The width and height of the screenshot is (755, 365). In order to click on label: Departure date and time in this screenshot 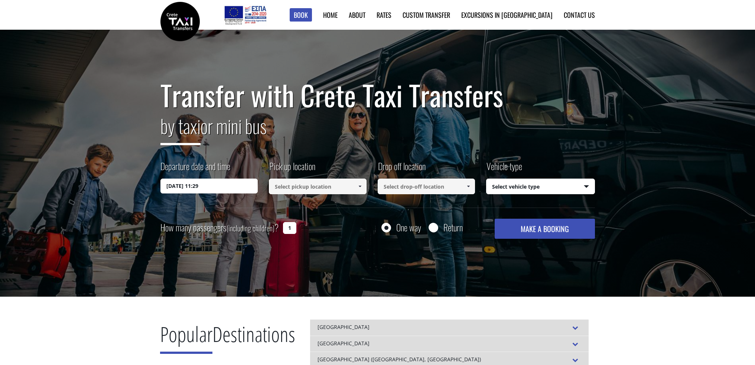, I will do `click(195, 169)`.